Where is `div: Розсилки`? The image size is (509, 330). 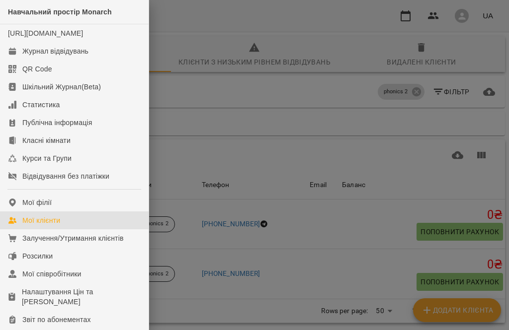 div: Розсилки is located at coordinates (37, 256).